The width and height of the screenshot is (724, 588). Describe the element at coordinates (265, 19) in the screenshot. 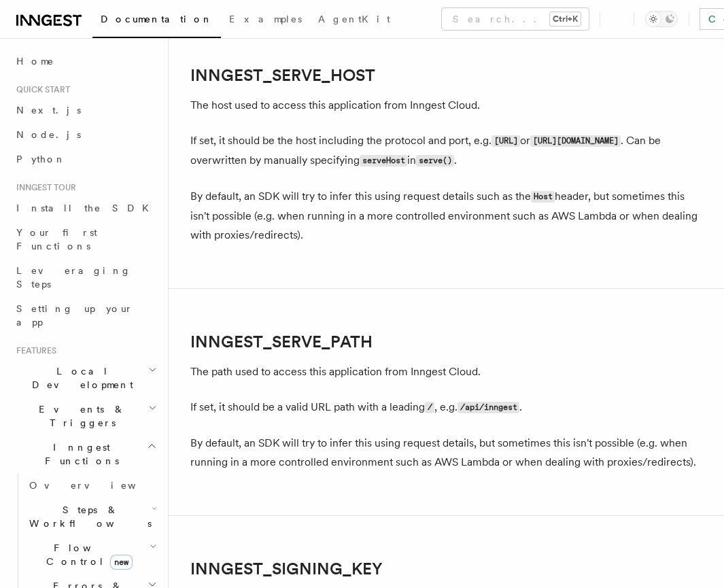

I see `span: Examples` at that location.